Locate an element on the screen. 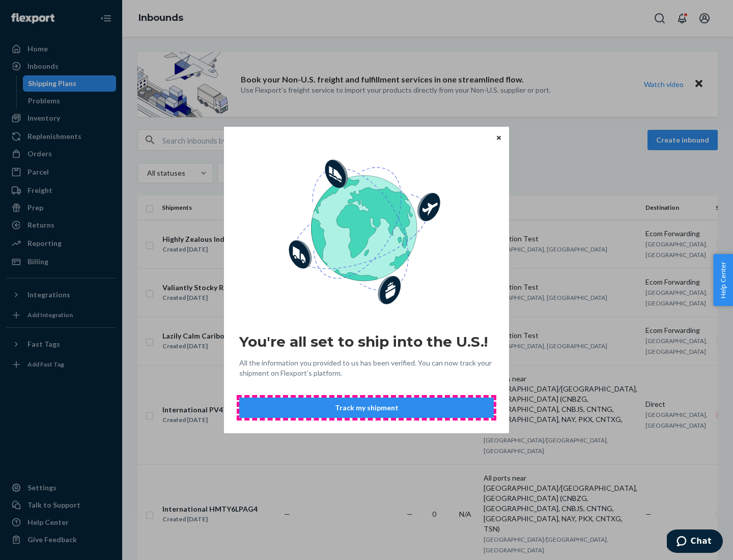 Image resolution: width=733 pixels, height=560 pixels. span: All the information you provided to us has been verified. You can now track your shipment on Flex... is located at coordinates (366, 368).